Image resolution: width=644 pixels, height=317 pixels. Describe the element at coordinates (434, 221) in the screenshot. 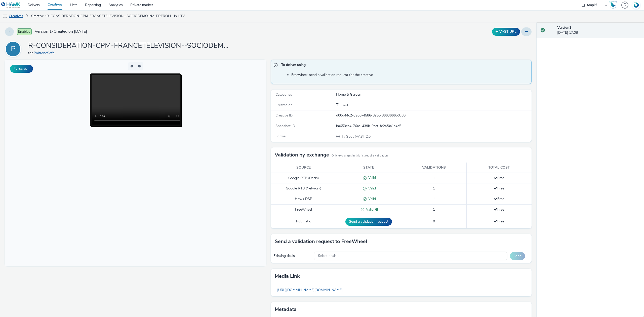

I see `span: 0` at that location.